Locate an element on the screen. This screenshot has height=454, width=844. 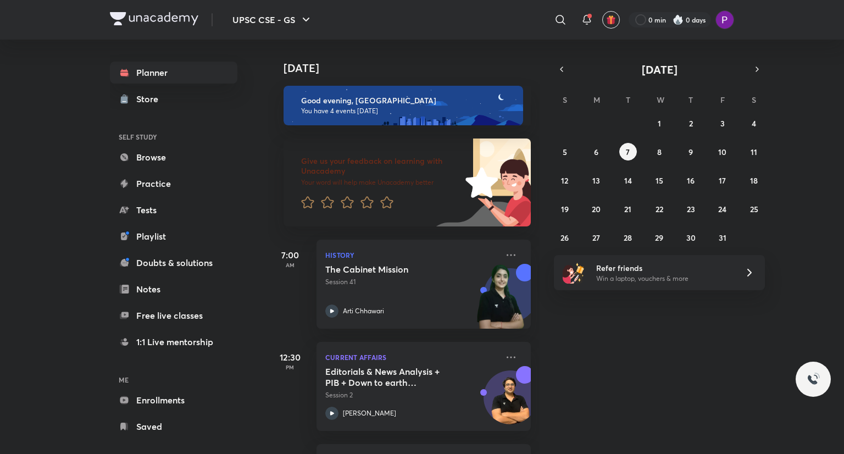
abbr: October 23, 2025 is located at coordinates (691, 209).